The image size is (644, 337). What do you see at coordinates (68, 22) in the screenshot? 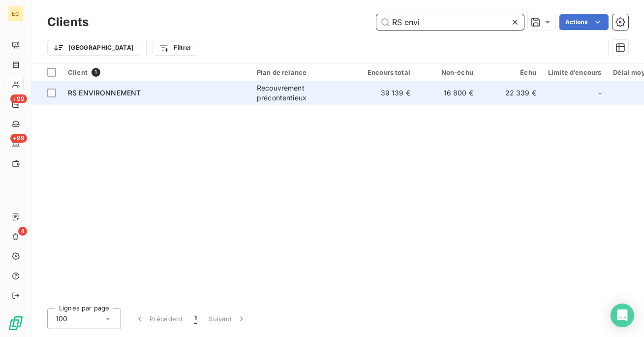
I see `h3: Clients` at bounding box center [68, 22].